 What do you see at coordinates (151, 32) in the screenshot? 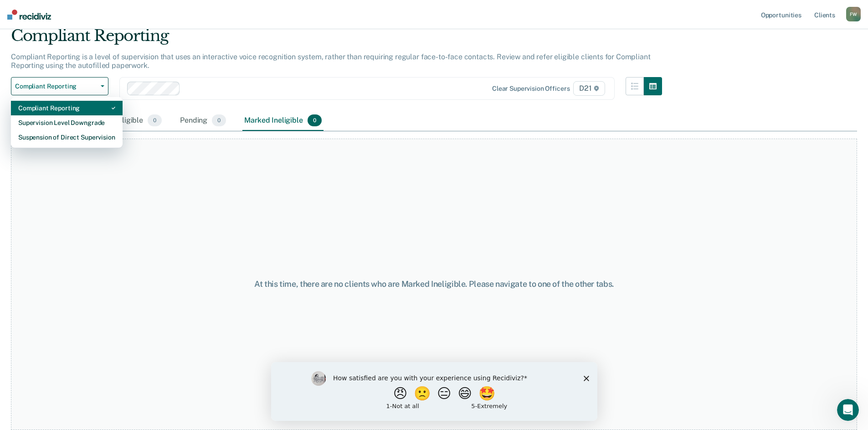
I see `button: 2` at bounding box center [151, 32].